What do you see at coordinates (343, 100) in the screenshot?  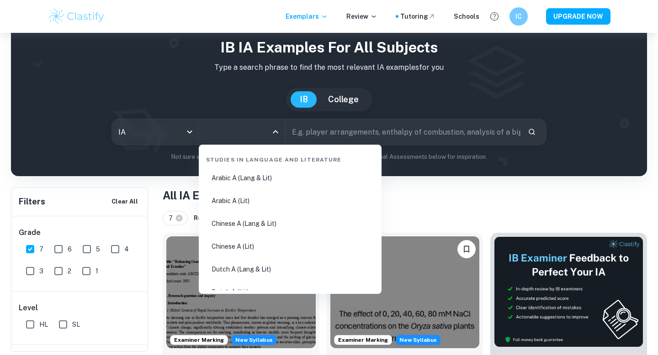 I see `button: College` at bounding box center [343, 100].